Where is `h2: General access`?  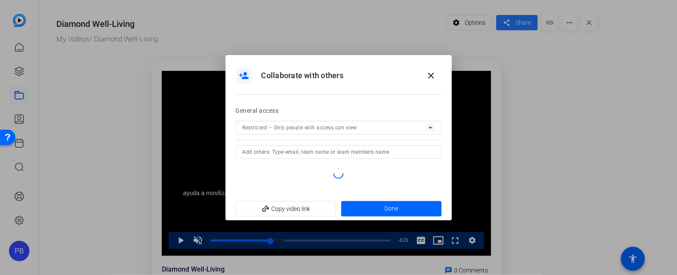 h2: General access is located at coordinates (257, 111).